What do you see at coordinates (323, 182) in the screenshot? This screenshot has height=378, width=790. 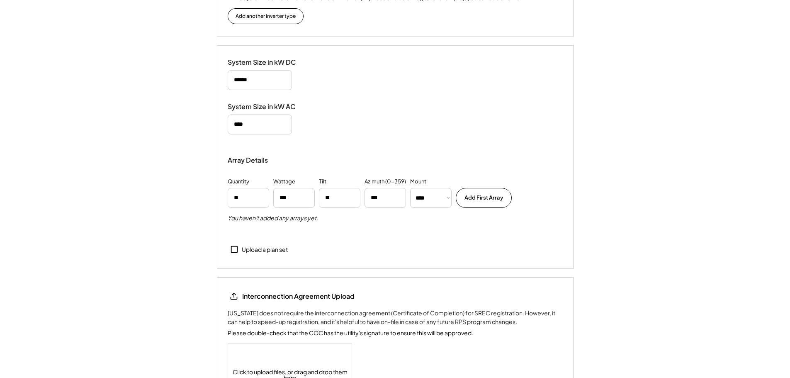 I see `div: Tilt` at bounding box center [323, 182].